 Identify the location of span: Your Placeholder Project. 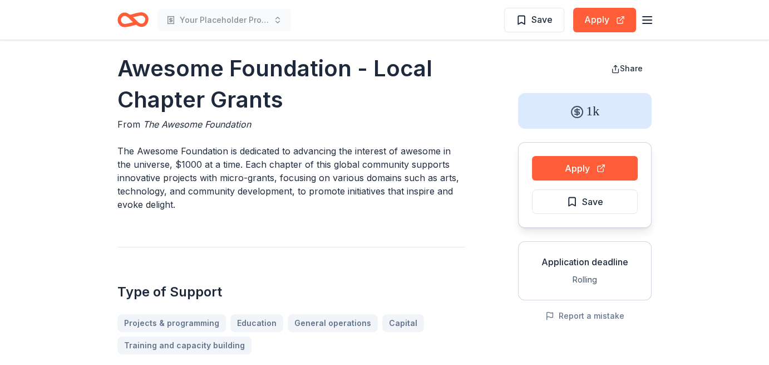
(224, 20).